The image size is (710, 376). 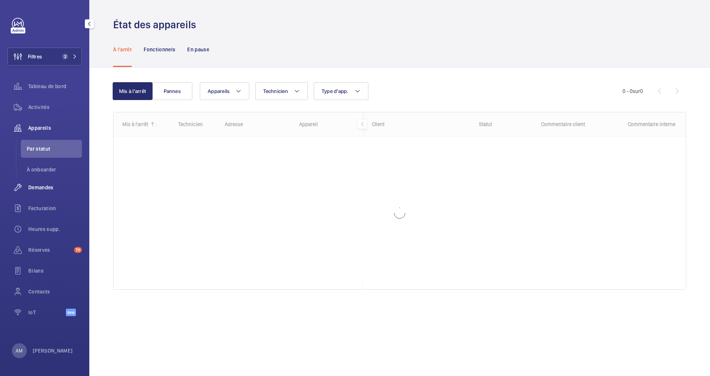 I want to click on span: IoT, so click(x=47, y=313).